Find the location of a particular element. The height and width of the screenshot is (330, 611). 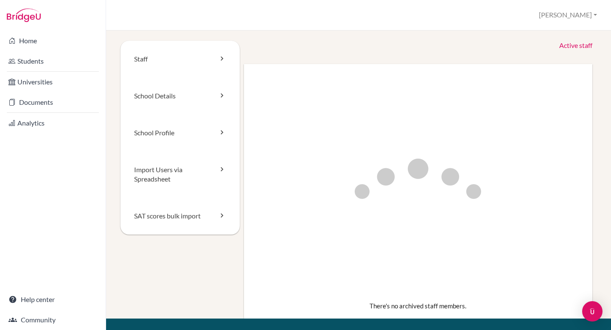

a: Documents is located at coordinates (53, 102).